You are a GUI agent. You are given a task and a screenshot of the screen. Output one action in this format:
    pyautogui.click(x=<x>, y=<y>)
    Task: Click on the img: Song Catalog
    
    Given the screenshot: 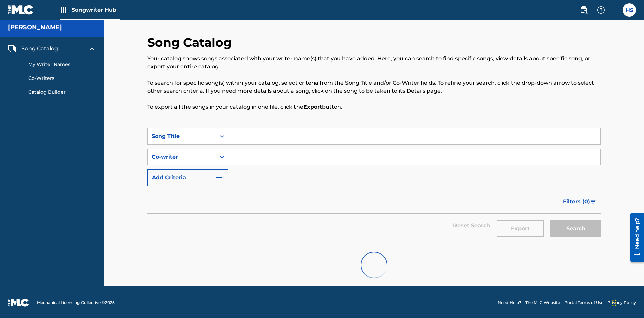 What is the action you would take?
    pyautogui.click(x=12, y=49)
    